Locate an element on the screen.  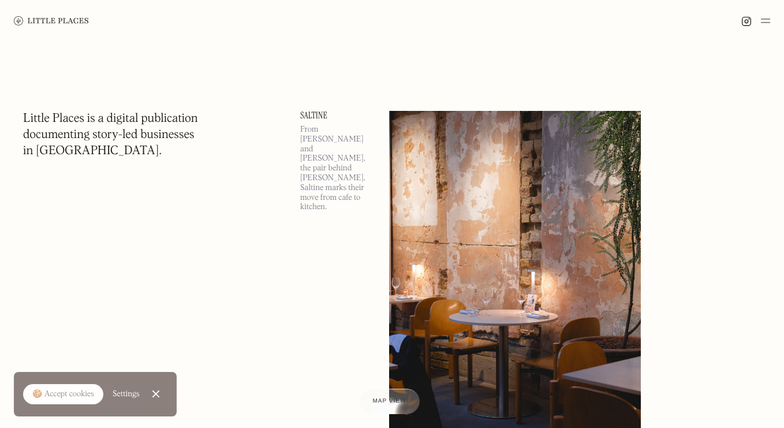
span: Map view is located at coordinates (390, 401).